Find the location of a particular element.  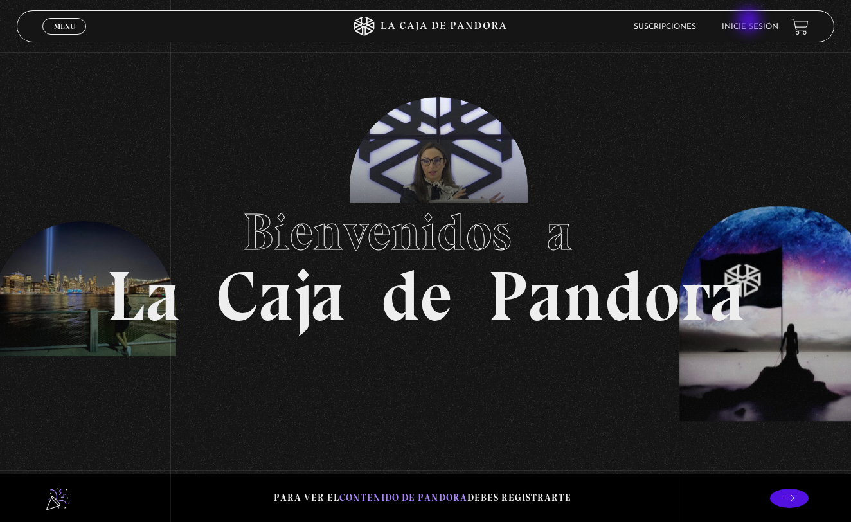

a: View your shopping cart is located at coordinates (799, 26).